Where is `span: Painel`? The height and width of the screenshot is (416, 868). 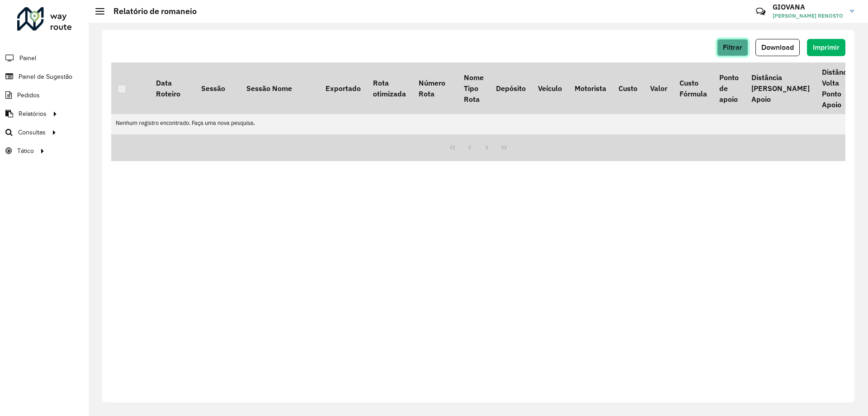
span: Painel is located at coordinates (28, 58).